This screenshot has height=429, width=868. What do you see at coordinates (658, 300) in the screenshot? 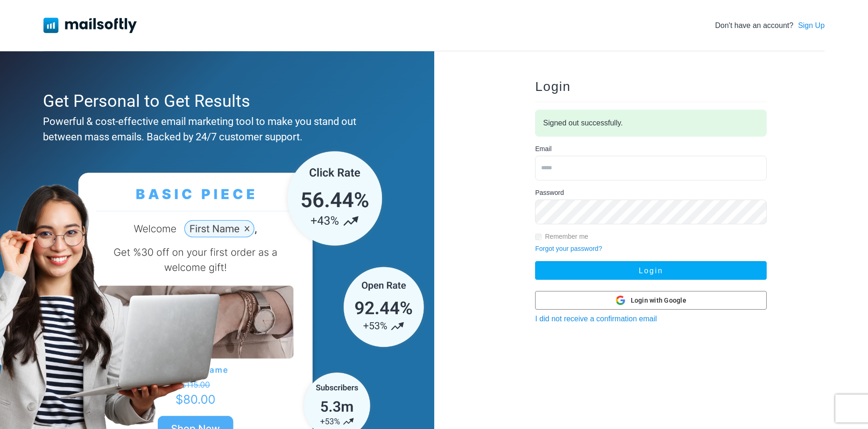
I see `span: Login with Google` at bounding box center [658, 300].